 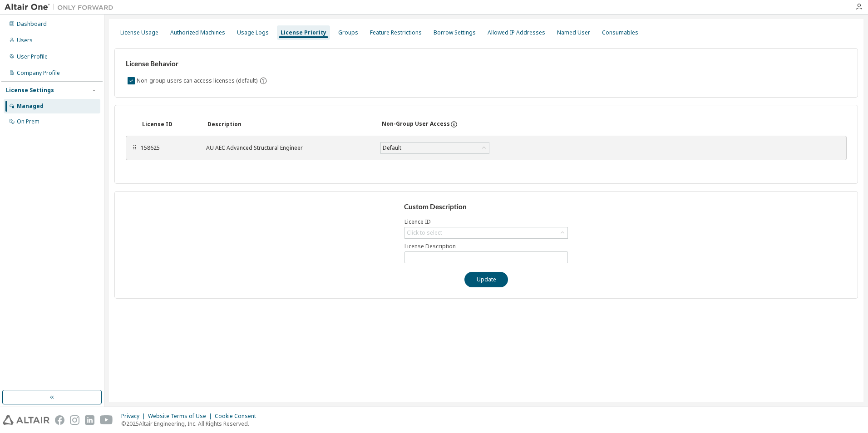 What do you see at coordinates (486, 222) in the screenshot?
I see `label: Licence ID` at bounding box center [486, 222].